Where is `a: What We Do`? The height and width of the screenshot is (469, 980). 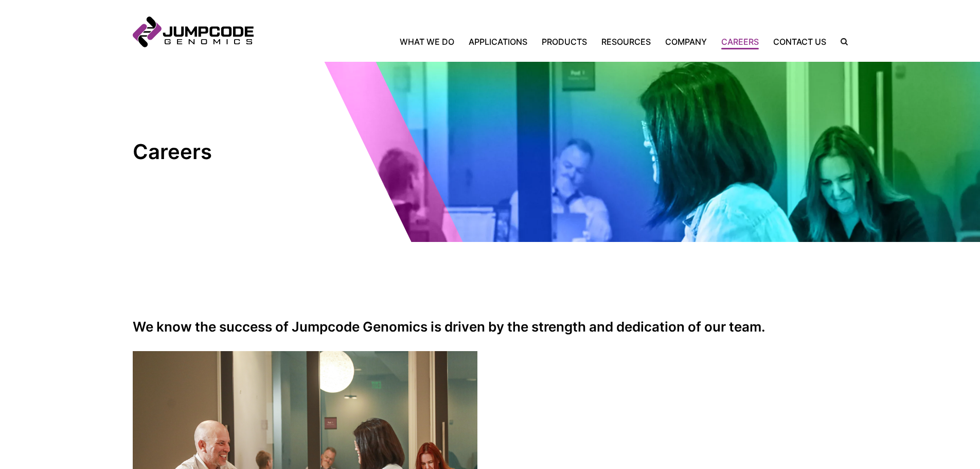 a: What We Do is located at coordinates (431, 42).